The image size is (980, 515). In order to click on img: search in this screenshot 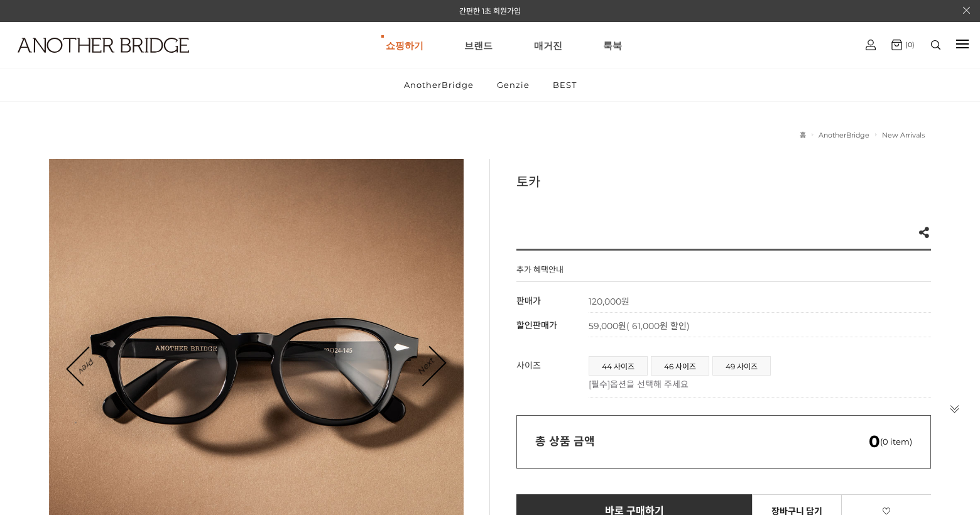, I will do `click(935, 45)`.